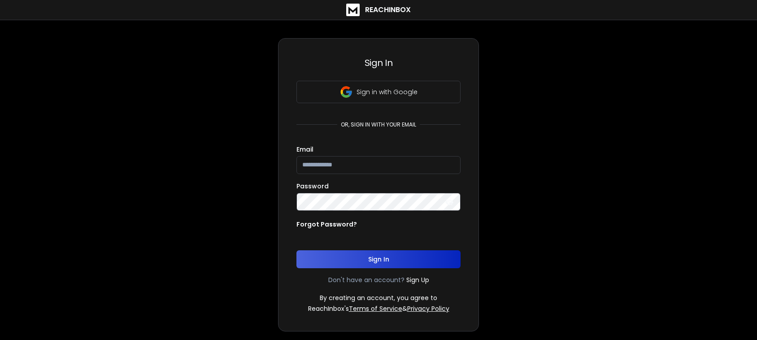 This screenshot has width=757, height=340. I want to click on button: Sign in with Google, so click(379, 92).